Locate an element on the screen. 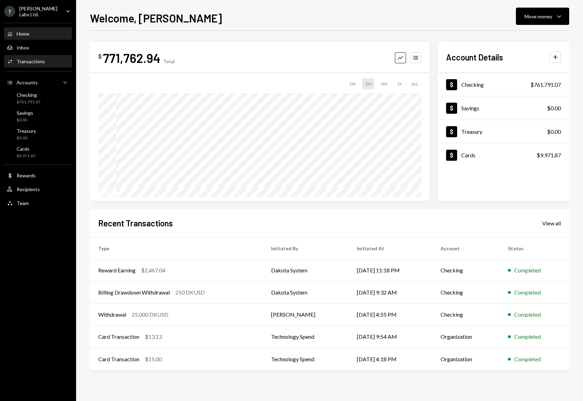 This screenshot has width=583, height=401. th: Account is located at coordinates (465, 248).